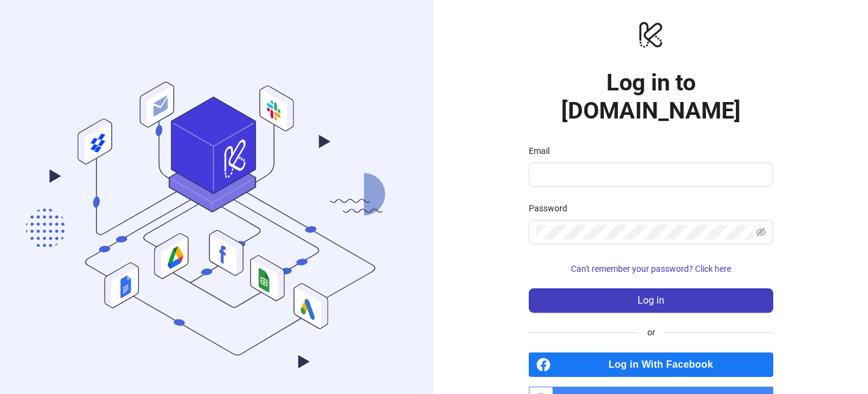 The image size is (868, 394). What do you see at coordinates (543, 151) in the screenshot?
I see `label: Email` at bounding box center [543, 151].